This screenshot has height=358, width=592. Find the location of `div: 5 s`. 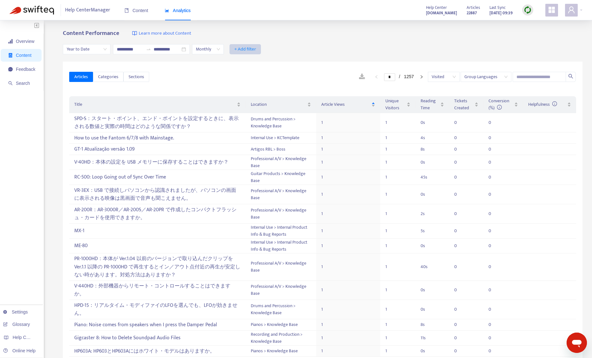

div: 5 s is located at coordinates (432, 231).